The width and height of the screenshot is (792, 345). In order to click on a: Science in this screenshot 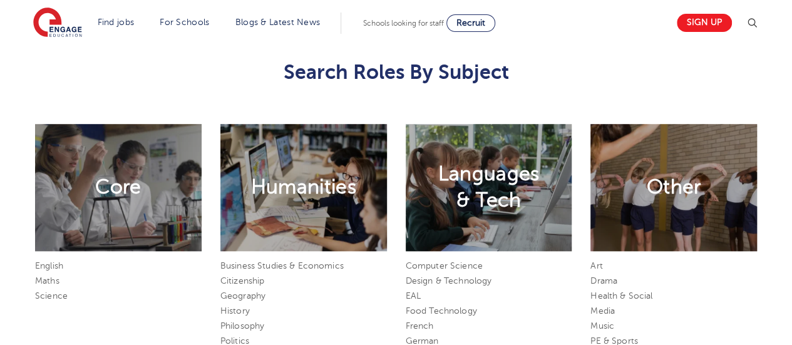, I will do `click(51, 296)`.